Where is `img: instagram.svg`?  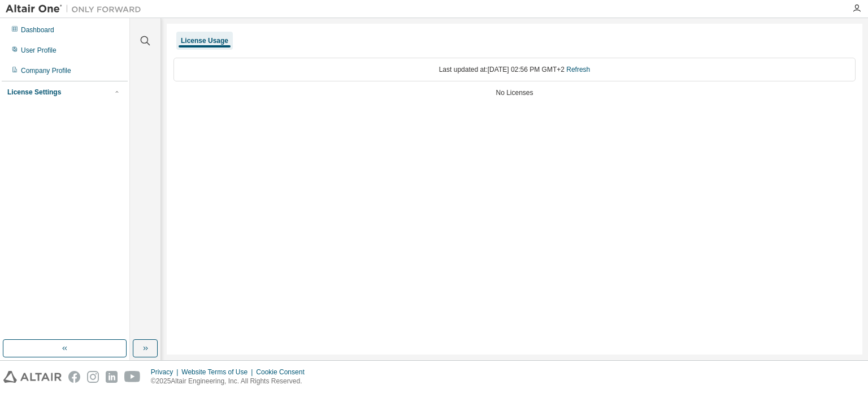 img: instagram.svg is located at coordinates (93, 376).